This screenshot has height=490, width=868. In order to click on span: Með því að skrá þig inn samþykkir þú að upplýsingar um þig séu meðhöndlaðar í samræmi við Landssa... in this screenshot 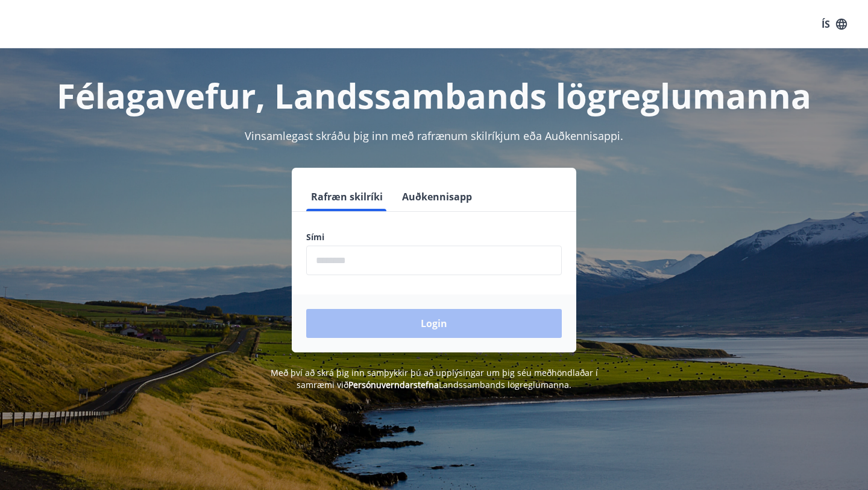, I will do `click(434, 379)`.